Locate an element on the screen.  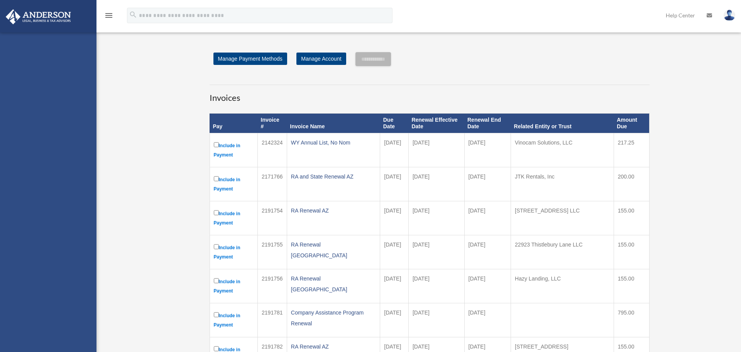
td: 2191756 is located at coordinates (272, 286).